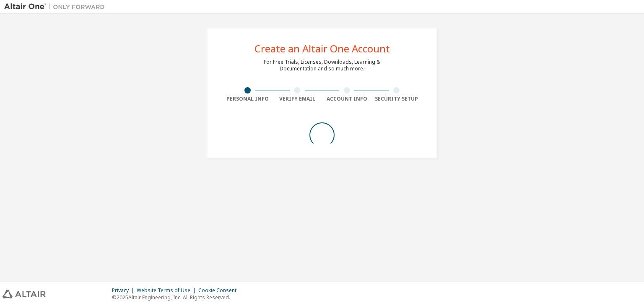  Describe the element at coordinates (248, 99) in the screenshot. I see `div: Personal Info` at that location.